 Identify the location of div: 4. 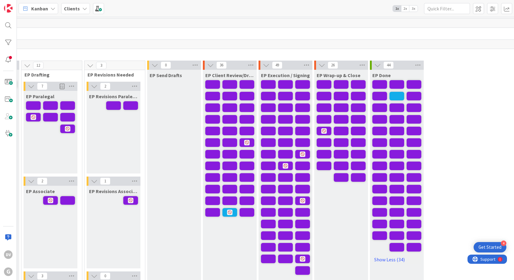
(504, 243).